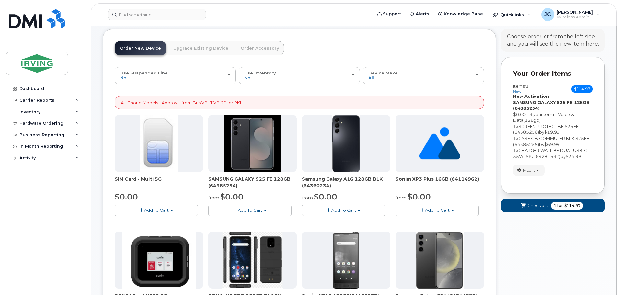  What do you see at coordinates (260, 48) in the screenshot?
I see `a: Order Accessory` at bounding box center [260, 48].